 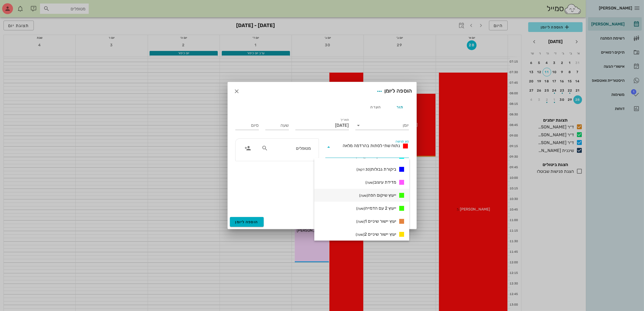 I want to click on div: תור, so click(x=400, y=107).